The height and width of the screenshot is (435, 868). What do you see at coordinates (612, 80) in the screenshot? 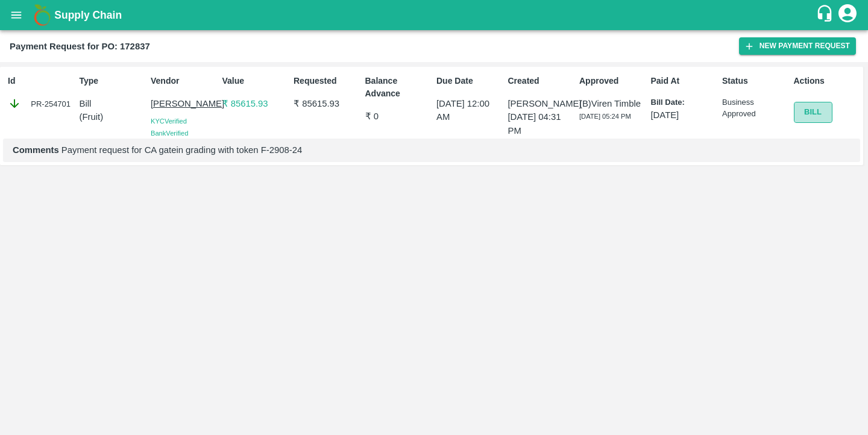
I see `p: Approved` at bounding box center [612, 80].